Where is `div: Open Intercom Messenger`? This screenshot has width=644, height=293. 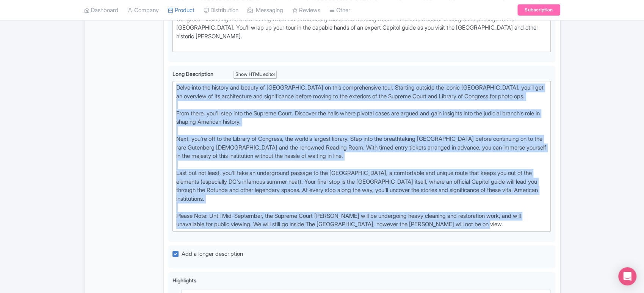
div: Open Intercom Messenger is located at coordinates (627, 276).